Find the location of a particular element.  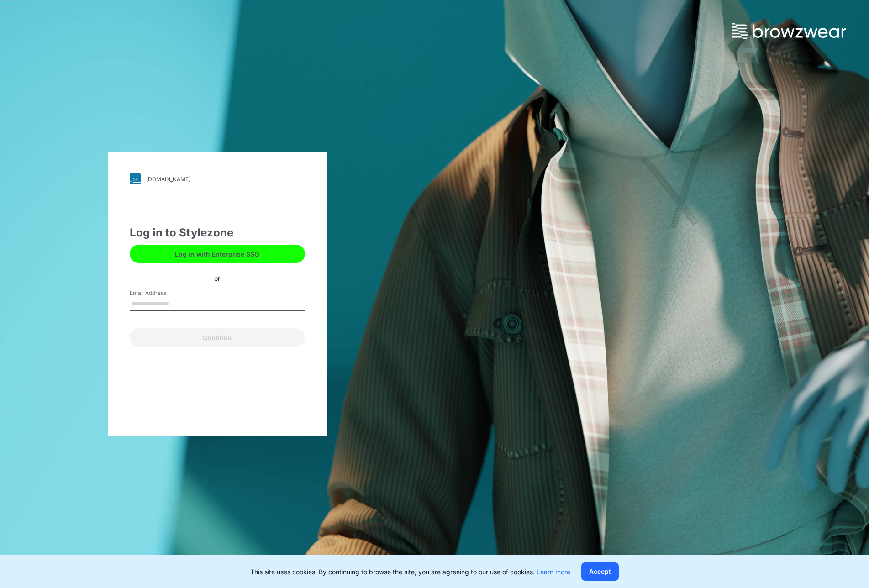

img: svg+xml;base64,PHN2ZyB3aWR0aD0iMjgiIGhlaWdodD0iMjgiIHZpZXdCb3g9IjAgMCAyOCAyOCIgZmlsbD0ibm9uZSIgeG... is located at coordinates (135, 179).